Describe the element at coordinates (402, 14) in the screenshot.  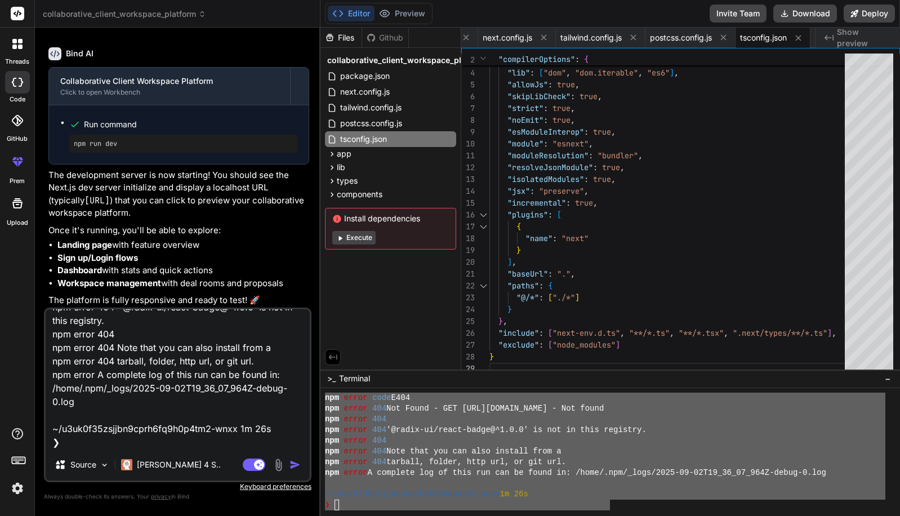
I see `button: Preview` at that location.